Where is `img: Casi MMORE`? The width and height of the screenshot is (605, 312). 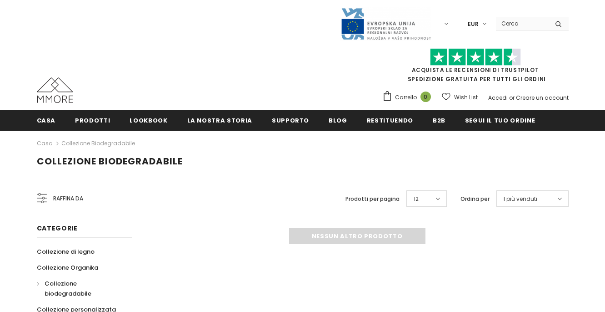 img: Casi MMORE is located at coordinates (55, 90).